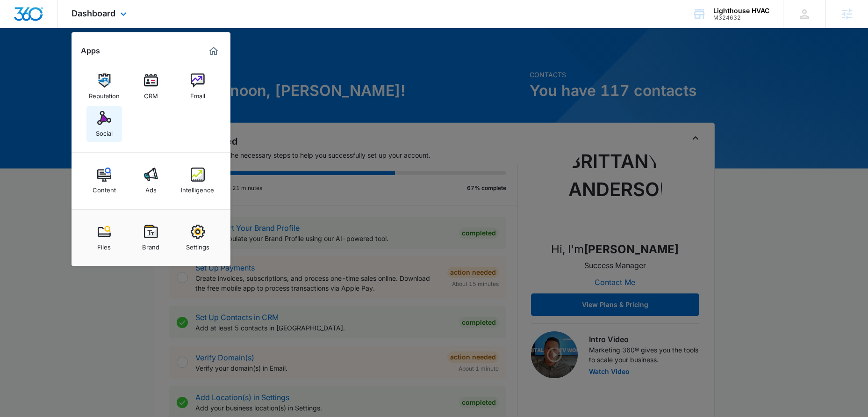 This screenshot has height=417, width=868. I want to click on a: Intelligence, so click(198, 180).